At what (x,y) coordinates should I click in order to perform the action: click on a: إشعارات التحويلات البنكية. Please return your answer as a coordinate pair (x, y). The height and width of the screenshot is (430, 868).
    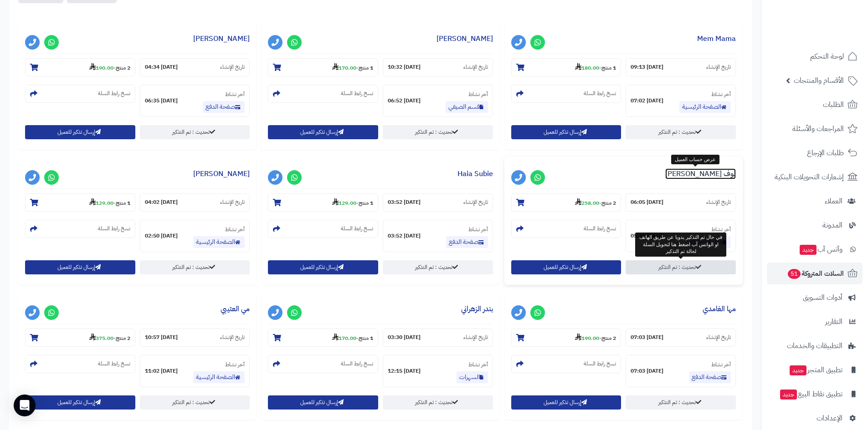
    Looking at the image, I should click on (814, 177).